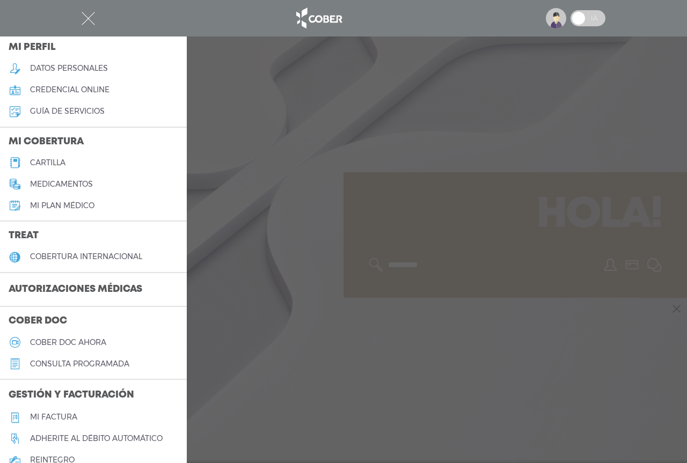  What do you see at coordinates (48, 163) in the screenshot?
I see `h5: cartilla` at bounding box center [48, 163].